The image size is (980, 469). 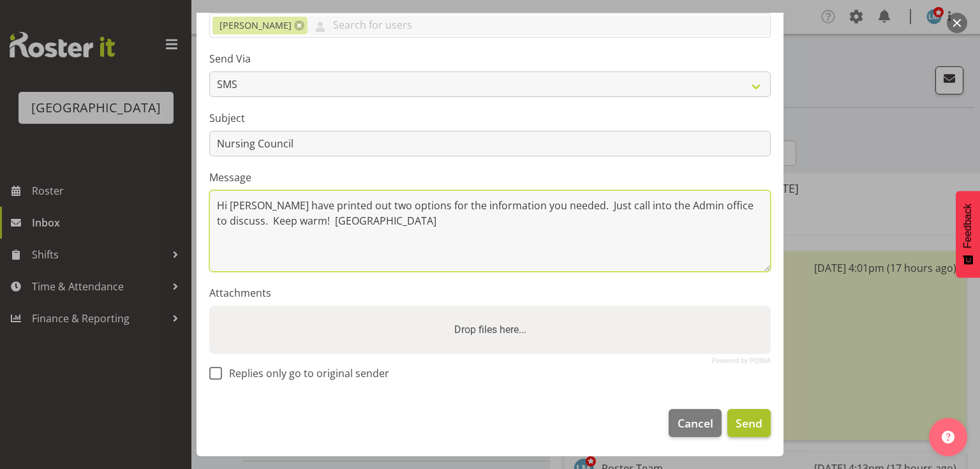 What do you see at coordinates (968, 234) in the screenshot?
I see `button: Feedback - Show survey` at bounding box center [968, 234].